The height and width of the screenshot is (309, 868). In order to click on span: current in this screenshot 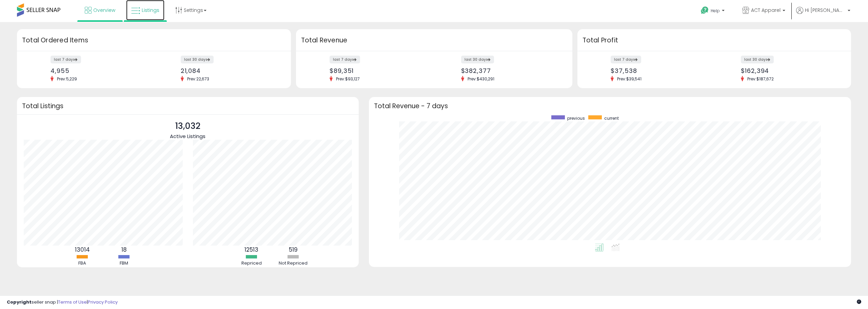, I will do `click(611, 118)`.